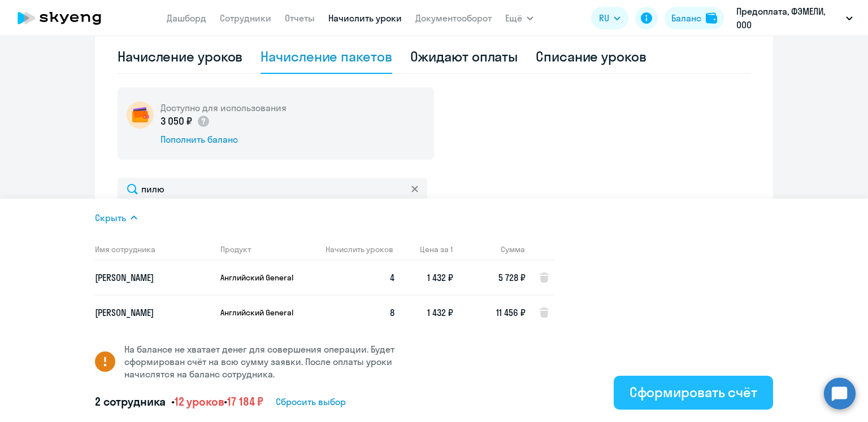  Describe the element at coordinates (609, 18) in the screenshot. I see `button: RU` at that location.